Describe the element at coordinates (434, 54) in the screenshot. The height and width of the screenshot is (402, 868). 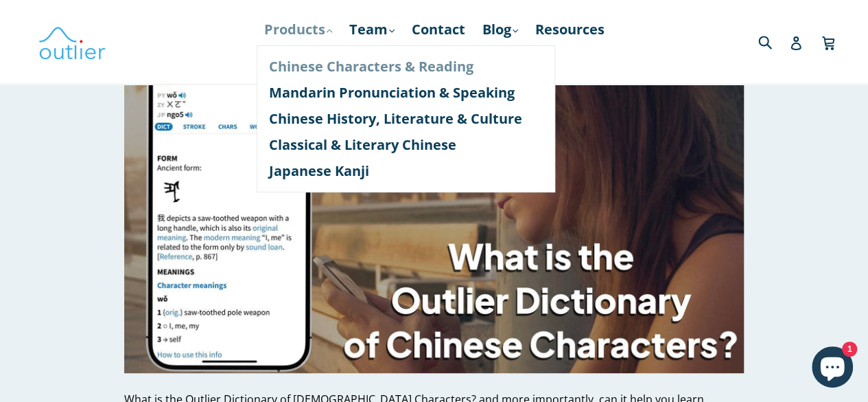
I see `a: Course Login` at that location.